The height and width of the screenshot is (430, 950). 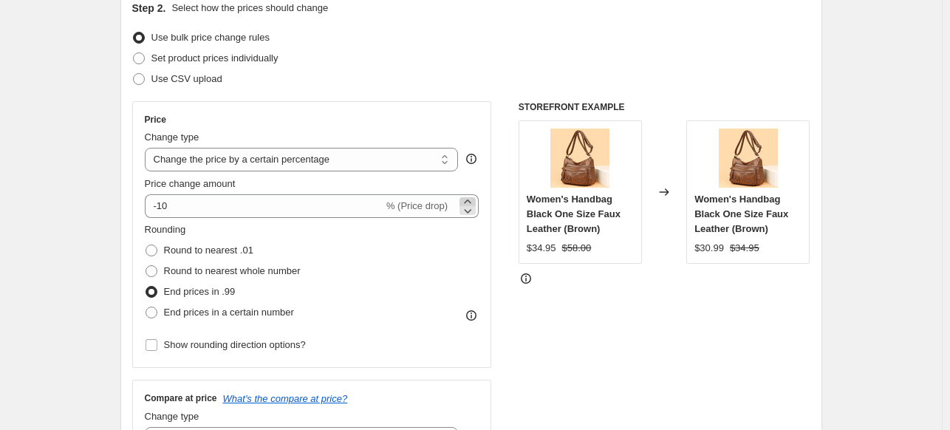 I want to click on div: help, so click(x=471, y=159).